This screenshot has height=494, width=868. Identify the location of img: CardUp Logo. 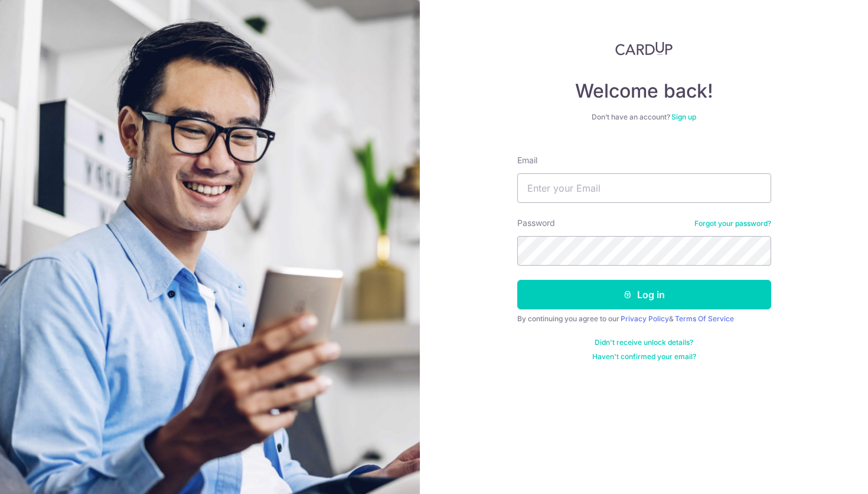
(644, 48).